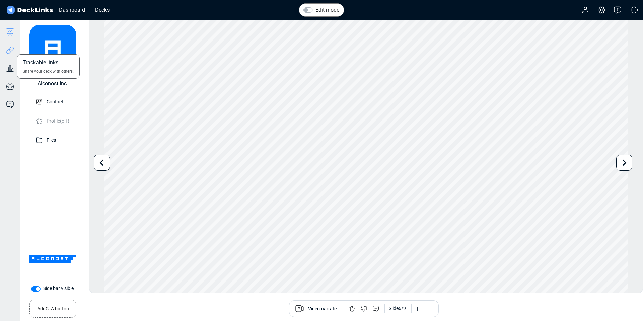 The width and height of the screenshot is (643, 321). Describe the element at coordinates (397, 308) in the screenshot. I see `div: Slide 6 / 9` at that location.